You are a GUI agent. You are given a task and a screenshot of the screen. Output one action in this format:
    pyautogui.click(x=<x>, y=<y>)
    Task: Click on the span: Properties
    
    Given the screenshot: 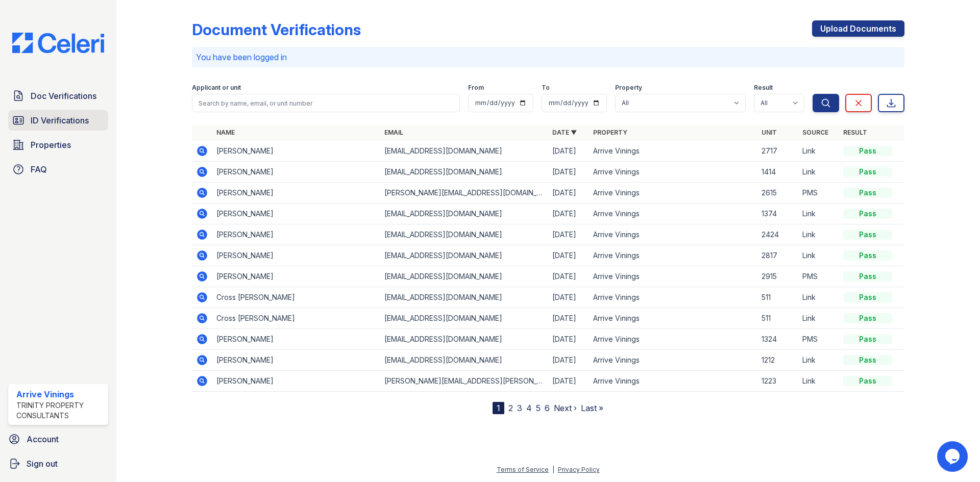 What is the action you would take?
    pyautogui.click(x=51, y=145)
    